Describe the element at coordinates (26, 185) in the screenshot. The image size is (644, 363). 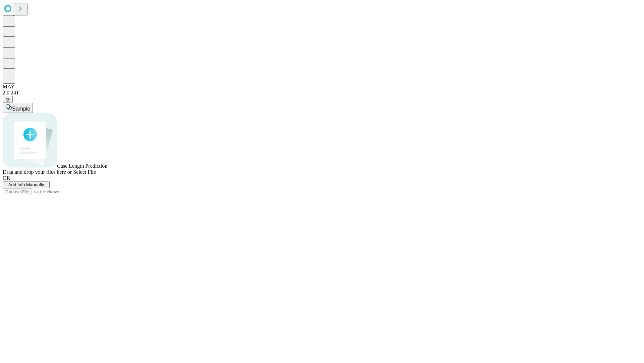
I see `button: Add Info Manually` at that location.